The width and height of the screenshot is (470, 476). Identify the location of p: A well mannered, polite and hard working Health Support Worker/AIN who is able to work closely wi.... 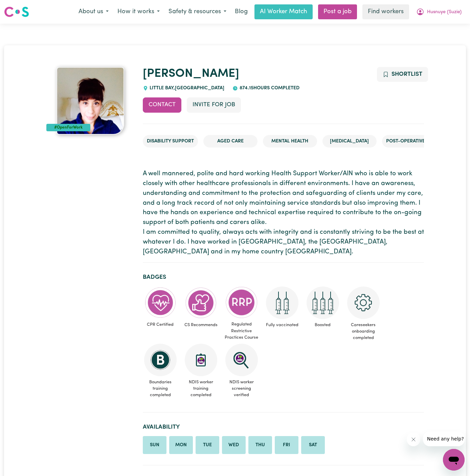
(283, 213).